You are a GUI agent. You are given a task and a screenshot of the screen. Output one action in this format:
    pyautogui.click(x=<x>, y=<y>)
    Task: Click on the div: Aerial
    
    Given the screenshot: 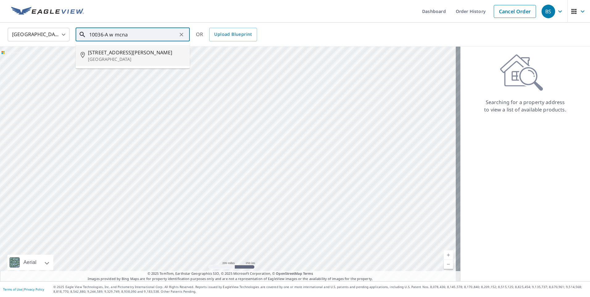 What is the action you would take?
    pyautogui.click(x=30, y=262)
    